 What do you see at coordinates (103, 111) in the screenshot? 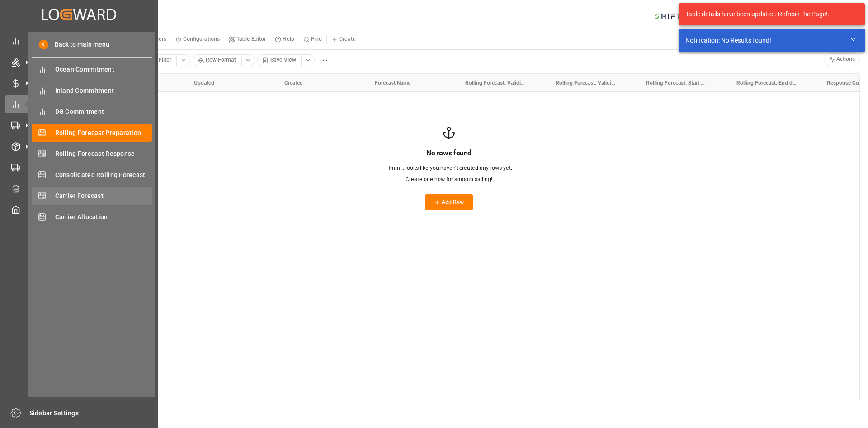
I see `span: DG Commitment` at bounding box center [103, 111].